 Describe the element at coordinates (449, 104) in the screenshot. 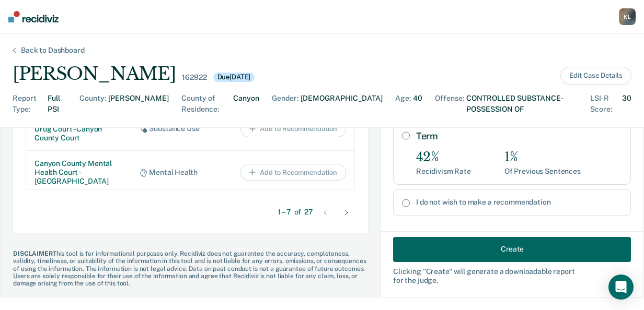

I see `div: Offense :` at that location.